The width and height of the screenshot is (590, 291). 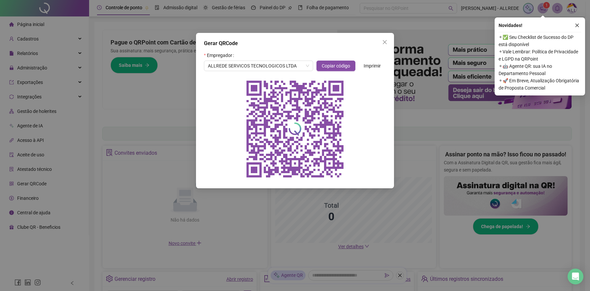 I want to click on span: Imprimir, so click(x=372, y=66).